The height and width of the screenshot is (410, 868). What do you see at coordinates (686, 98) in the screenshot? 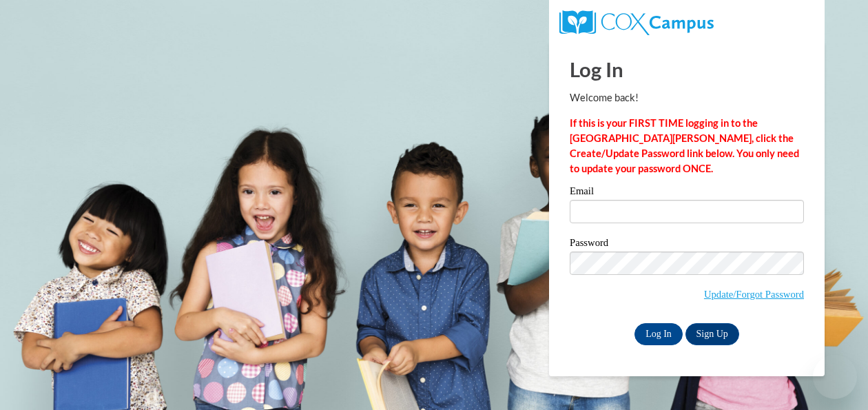
I see `p: Welcome back!` at bounding box center [686, 98].